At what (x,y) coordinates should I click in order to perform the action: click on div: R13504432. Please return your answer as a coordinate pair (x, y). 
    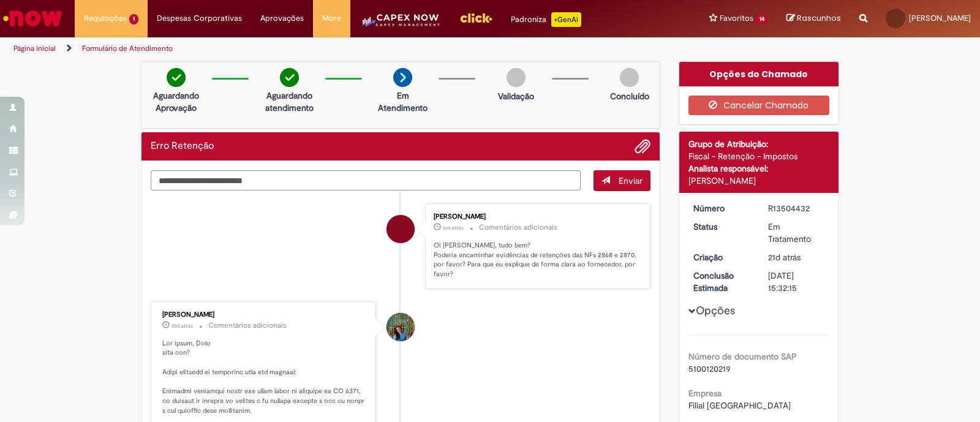
    Looking at the image, I should click on (796, 208).